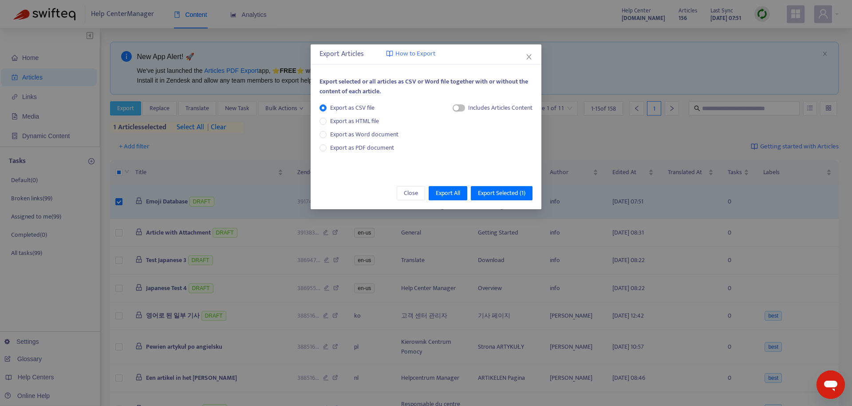 The width and height of the screenshot is (852, 406). I want to click on button: Export All, so click(448, 193).